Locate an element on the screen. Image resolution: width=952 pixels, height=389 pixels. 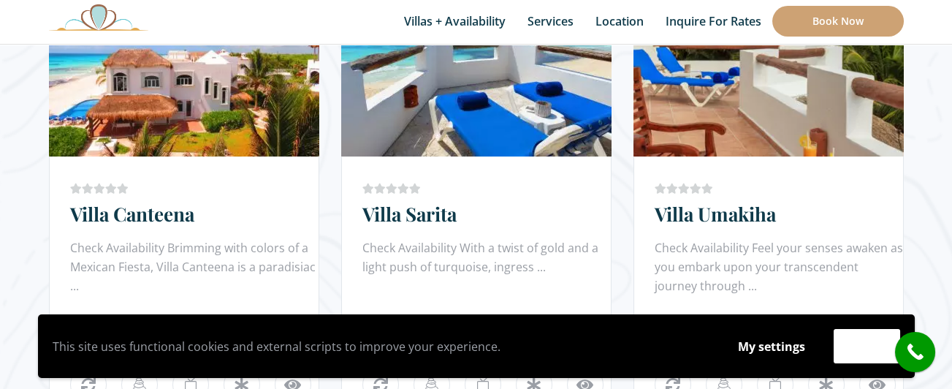
a: Villa Umakiha is located at coordinates (715, 213).